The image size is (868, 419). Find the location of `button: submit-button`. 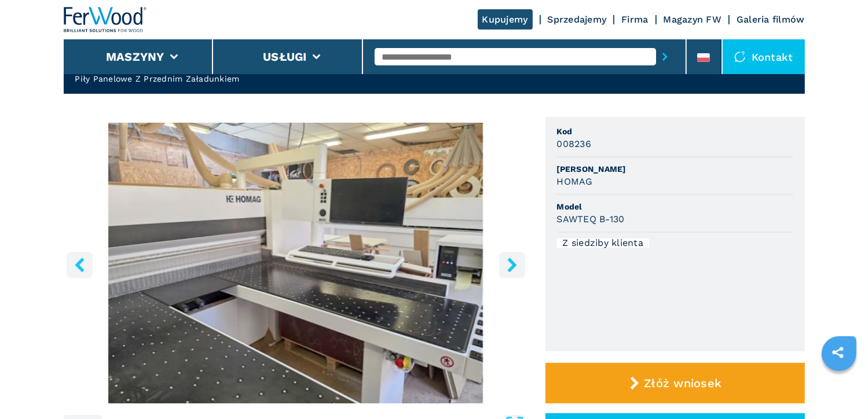

button: submit-button is located at coordinates (665, 57).